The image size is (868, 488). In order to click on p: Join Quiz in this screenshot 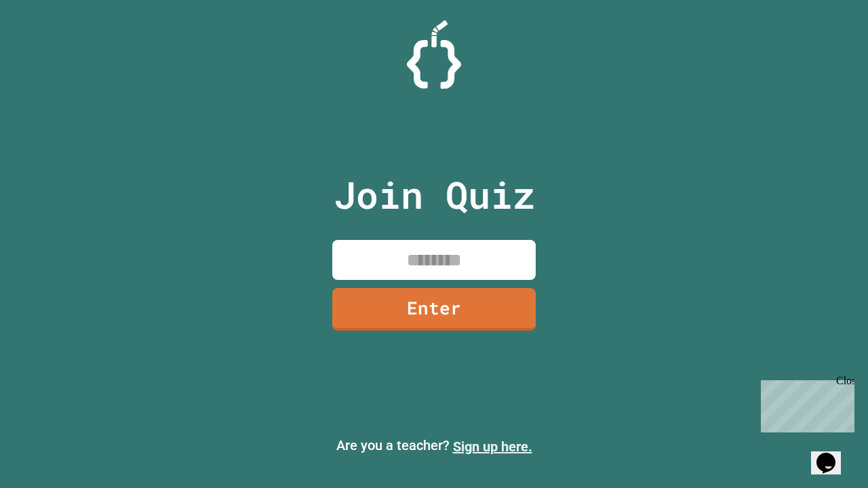, I will do `click(434, 194)`.